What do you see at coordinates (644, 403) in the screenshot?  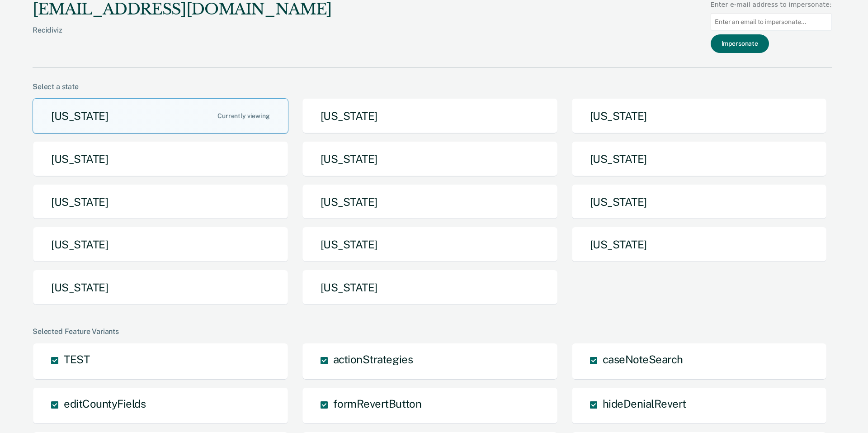 I see `span: hideDenialRevert` at bounding box center [644, 403].